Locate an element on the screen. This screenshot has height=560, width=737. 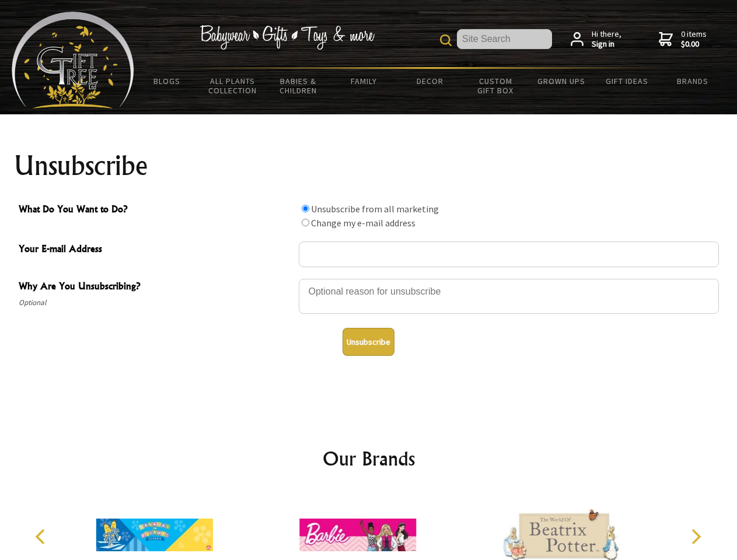
a: Custom Gift Box is located at coordinates (495, 86).